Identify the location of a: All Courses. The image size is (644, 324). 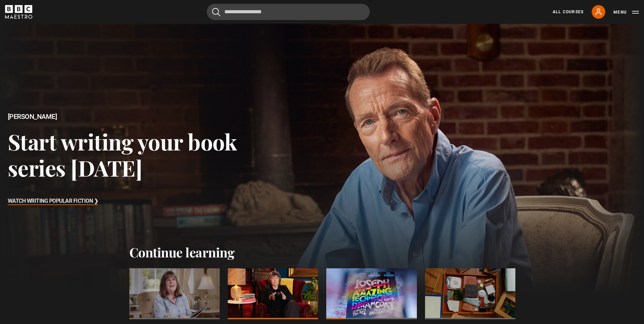
(568, 12).